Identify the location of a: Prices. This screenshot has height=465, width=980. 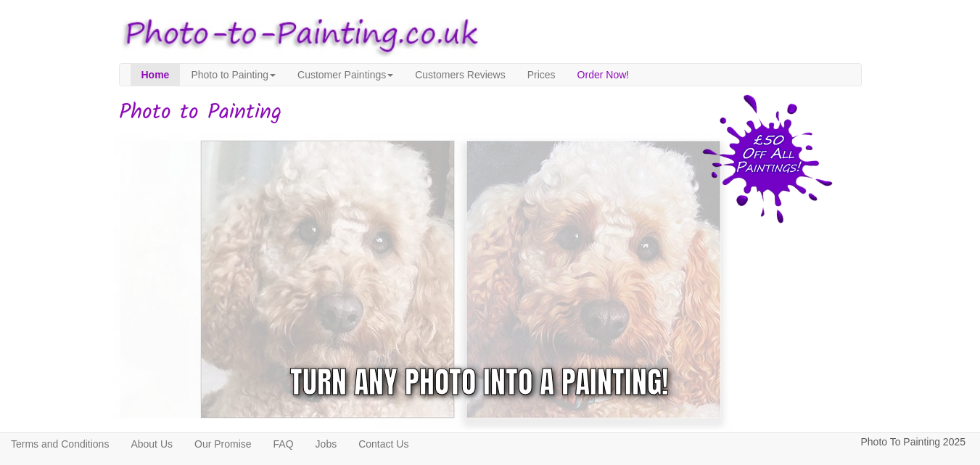
(541, 75).